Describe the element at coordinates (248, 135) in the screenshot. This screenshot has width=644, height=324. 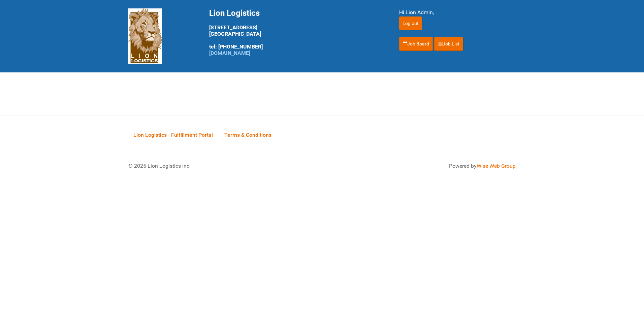
I see `span: Terms & Conditions` at that location.